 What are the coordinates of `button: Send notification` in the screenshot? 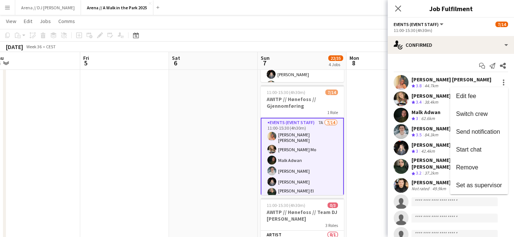 It's located at (479, 132).